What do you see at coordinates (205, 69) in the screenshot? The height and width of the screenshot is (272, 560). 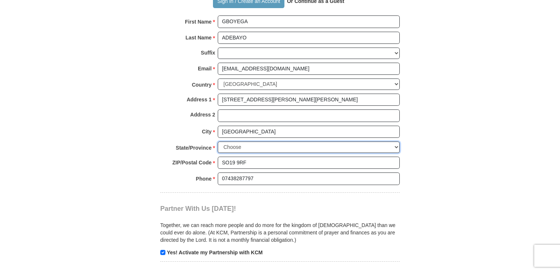 I see `strong: Email` at bounding box center [205, 69].